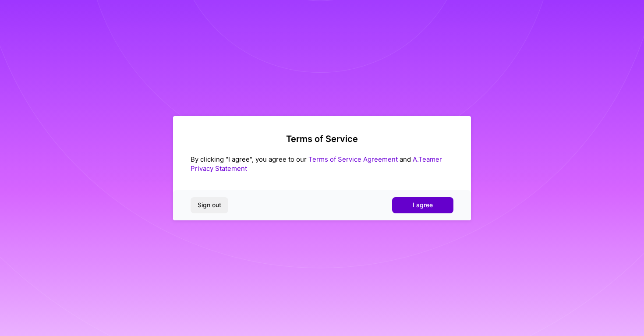  I want to click on button: I agree, so click(423, 205).